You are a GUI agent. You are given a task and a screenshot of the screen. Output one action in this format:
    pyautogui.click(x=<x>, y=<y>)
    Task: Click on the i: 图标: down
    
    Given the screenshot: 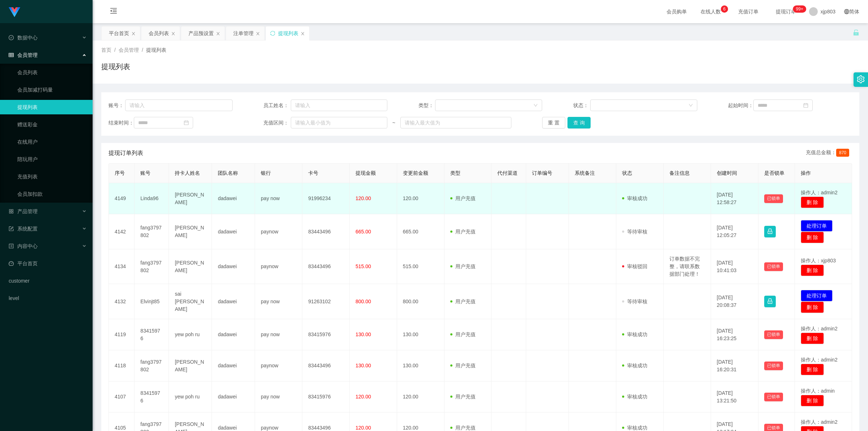 What is the action you would take?
    pyautogui.click(x=536, y=105)
    